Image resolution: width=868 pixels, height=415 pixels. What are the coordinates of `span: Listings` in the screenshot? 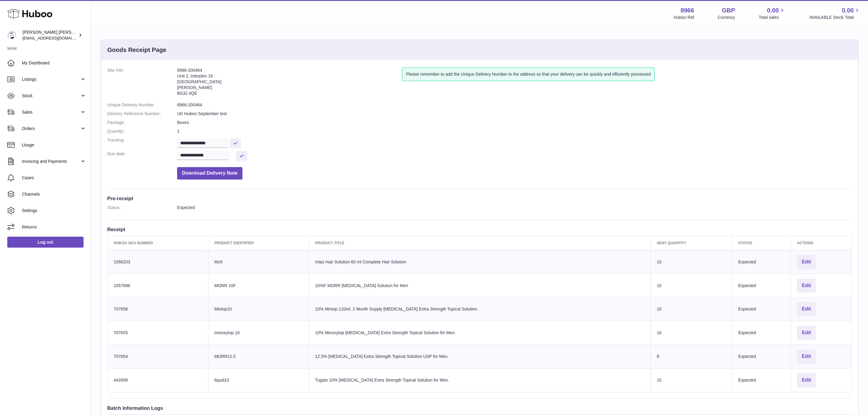 It's located at (51, 79).